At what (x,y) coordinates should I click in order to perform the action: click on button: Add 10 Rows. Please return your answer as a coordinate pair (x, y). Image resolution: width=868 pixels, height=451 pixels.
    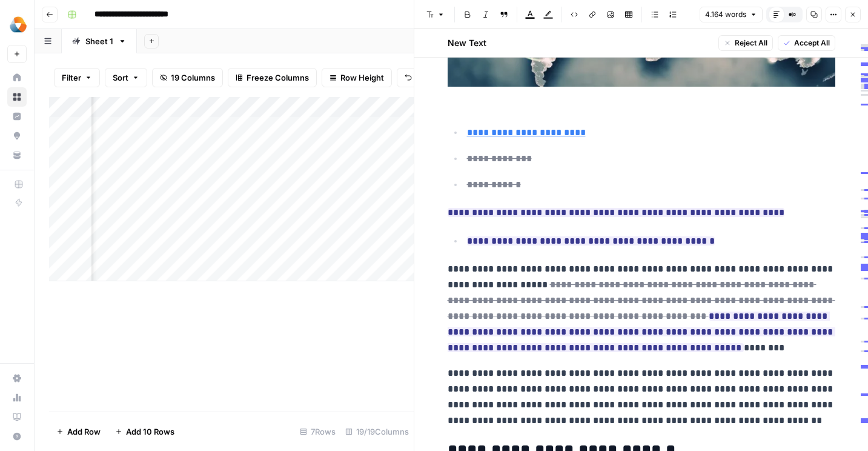
    Looking at the image, I should click on (144, 431).